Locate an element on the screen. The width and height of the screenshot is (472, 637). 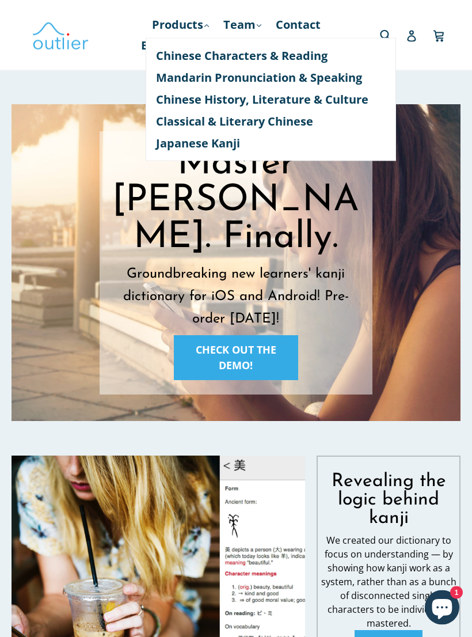
a: Mandarin Pronunciation & Speaking is located at coordinates (271, 78).